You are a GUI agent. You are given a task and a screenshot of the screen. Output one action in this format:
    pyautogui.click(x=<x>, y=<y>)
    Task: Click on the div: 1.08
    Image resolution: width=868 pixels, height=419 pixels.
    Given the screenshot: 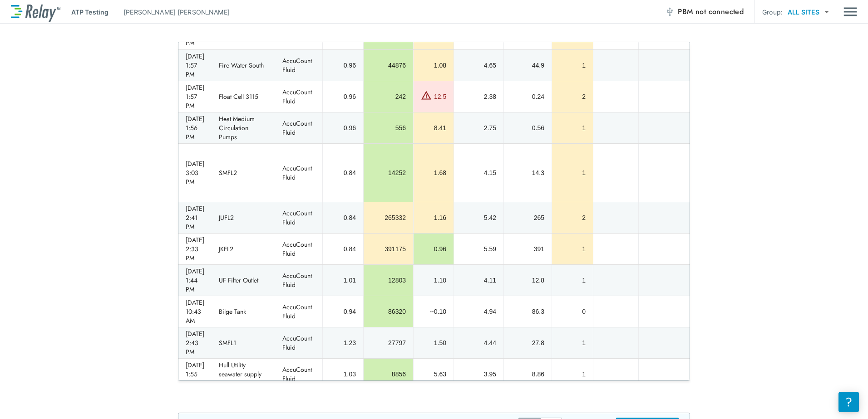 What is the action you would take?
    pyautogui.click(x=433, y=65)
    